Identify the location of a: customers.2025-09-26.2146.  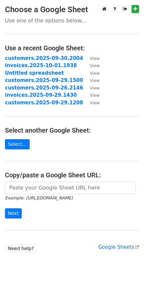
(44, 88).